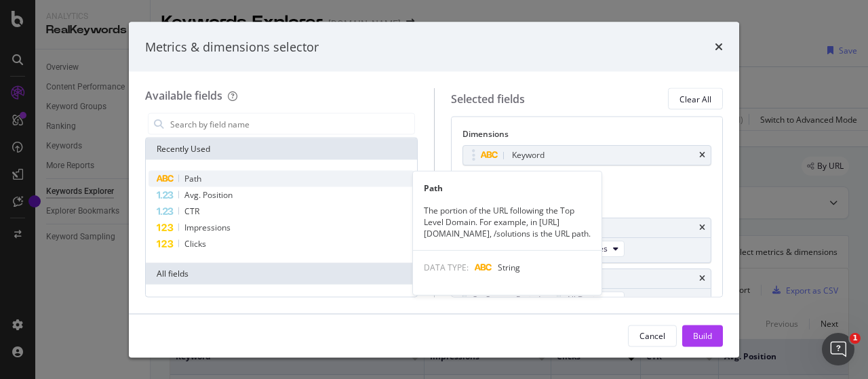 The width and height of the screenshot is (868, 379). What do you see at coordinates (282, 274) in the screenshot?
I see `div: All fields` at bounding box center [282, 274].